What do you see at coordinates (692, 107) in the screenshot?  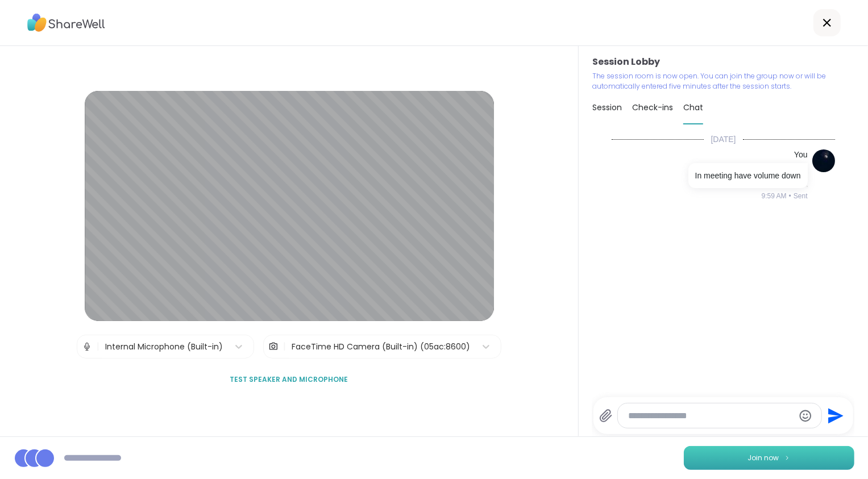 I see `span: Chat` at bounding box center [692, 107].